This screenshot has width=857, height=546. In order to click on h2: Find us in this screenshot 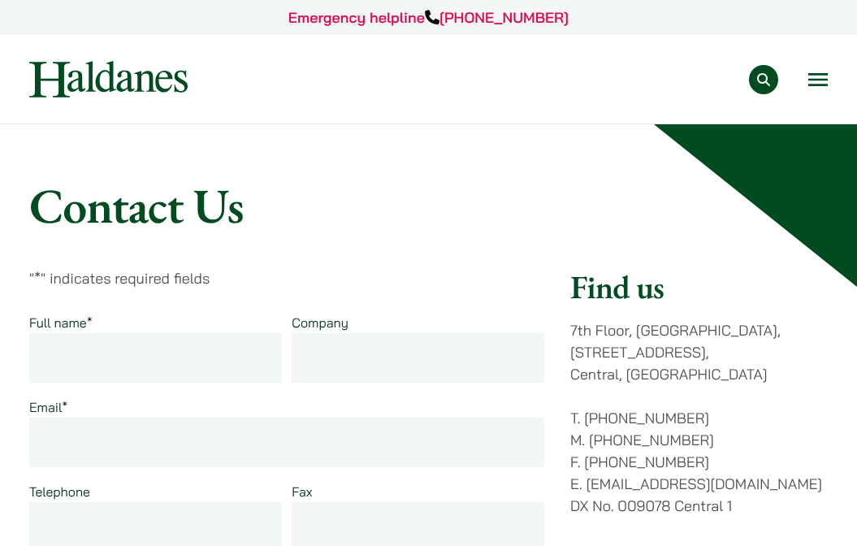, I will do `click(698, 287)`.